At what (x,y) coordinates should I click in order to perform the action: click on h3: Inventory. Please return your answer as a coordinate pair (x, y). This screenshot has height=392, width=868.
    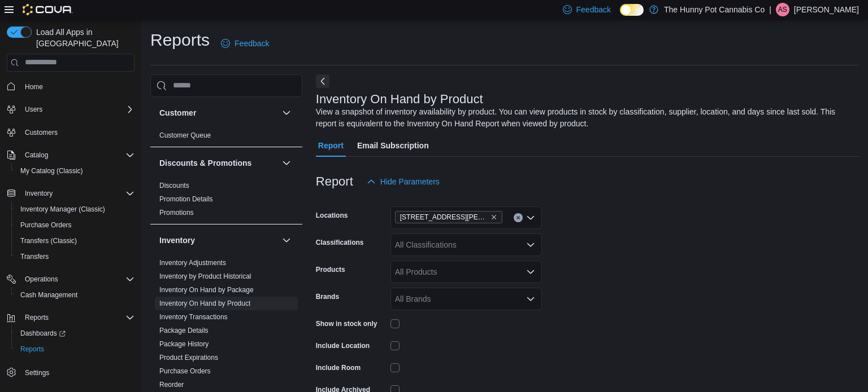
    Looking at the image, I should click on (177, 241).